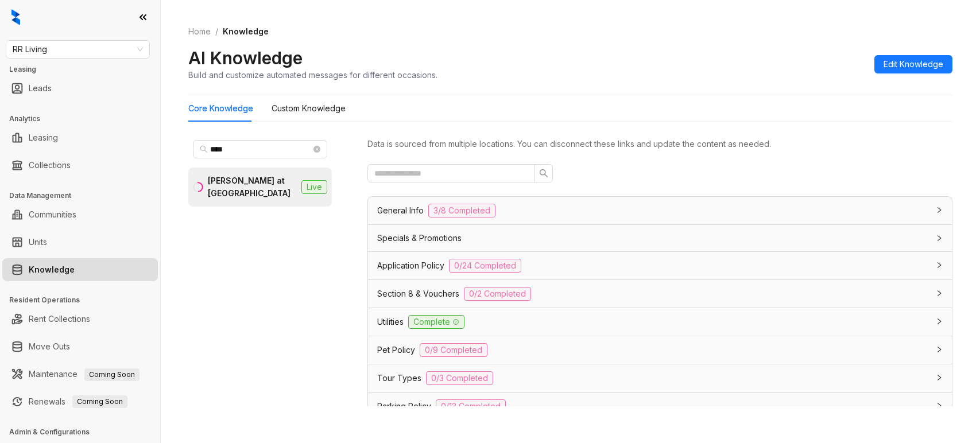 The width and height of the screenshot is (980, 443). What do you see at coordinates (80, 88) in the screenshot?
I see `li: Leads` at bounding box center [80, 88].